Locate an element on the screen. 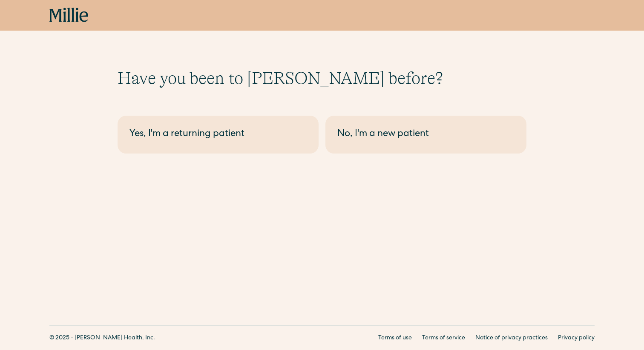  a: Notice of privacy practices is located at coordinates (511, 338).